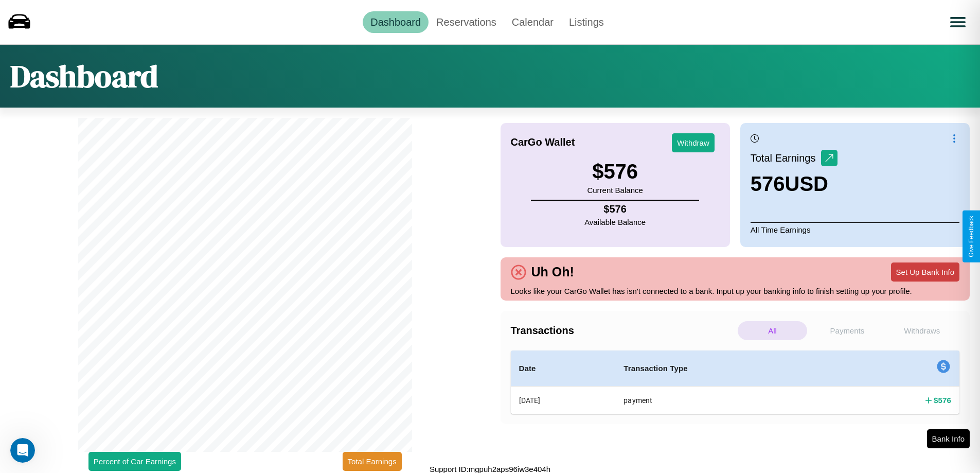 Image resolution: width=980 pixels, height=473 pixels. Describe the element at coordinates (726, 369) in the screenshot. I see `h4: Transaction Type` at that location.